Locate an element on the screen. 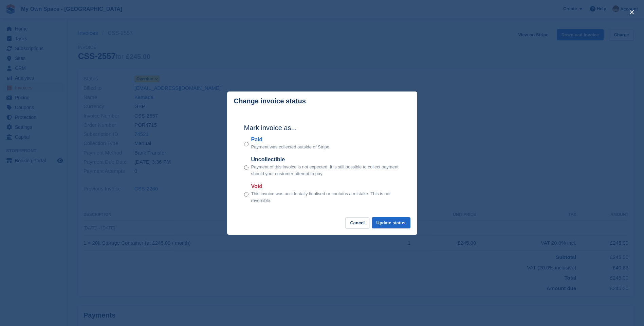 This screenshot has height=326, width=644. h2: Mark invoice as... is located at coordinates (322, 128).